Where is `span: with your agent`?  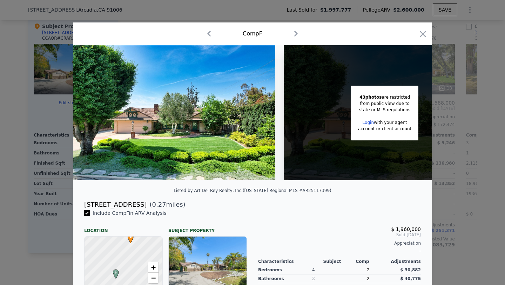 span: with your agent is located at coordinates (390, 122).